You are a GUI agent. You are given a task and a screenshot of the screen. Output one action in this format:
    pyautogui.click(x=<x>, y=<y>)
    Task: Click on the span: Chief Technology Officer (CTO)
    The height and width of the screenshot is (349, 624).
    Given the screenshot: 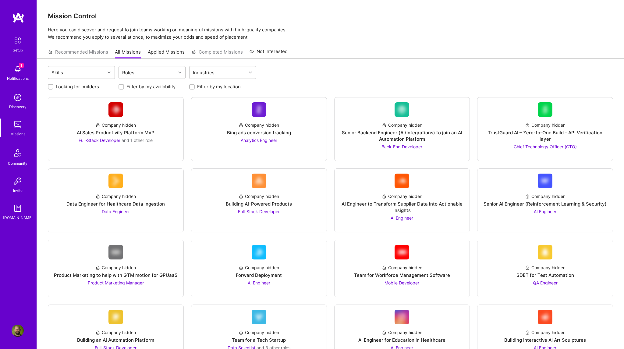 What is the action you would take?
    pyautogui.click(x=545, y=147)
    